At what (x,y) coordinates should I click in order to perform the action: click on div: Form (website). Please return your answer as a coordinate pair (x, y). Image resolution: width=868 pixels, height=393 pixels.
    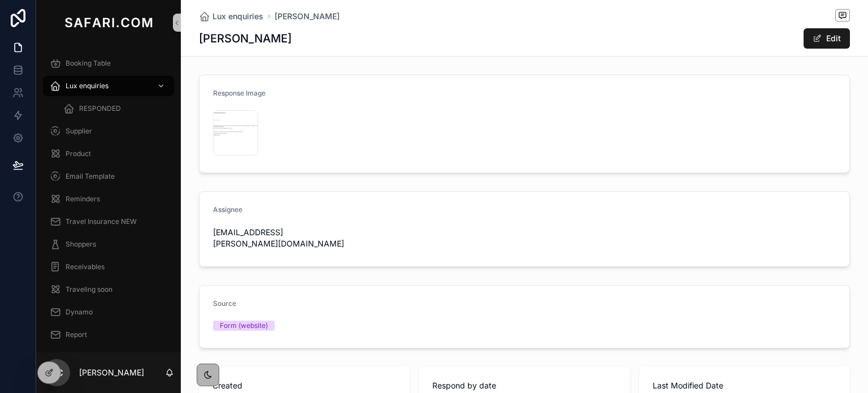
    Looking at the image, I should click on (244, 326).